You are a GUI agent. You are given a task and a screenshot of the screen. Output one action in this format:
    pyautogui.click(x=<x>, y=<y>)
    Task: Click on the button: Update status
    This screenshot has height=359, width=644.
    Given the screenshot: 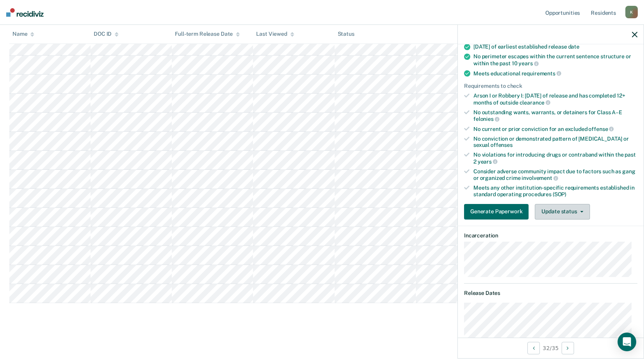 What is the action you would take?
    pyautogui.click(x=562, y=212)
    